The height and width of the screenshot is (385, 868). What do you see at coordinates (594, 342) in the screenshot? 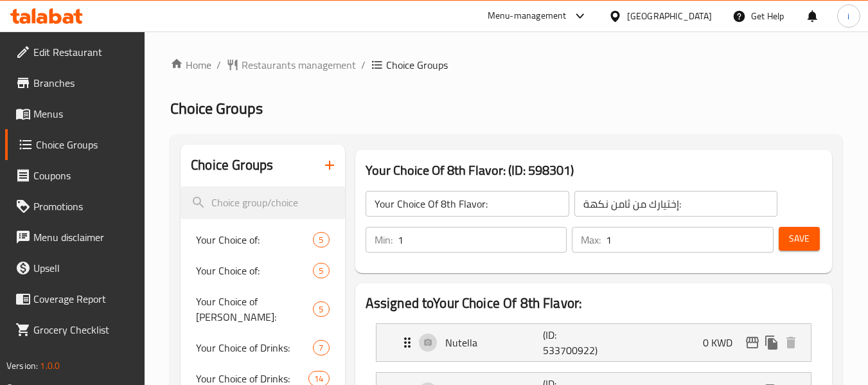
I see `li: Expand` at bounding box center [594, 342].